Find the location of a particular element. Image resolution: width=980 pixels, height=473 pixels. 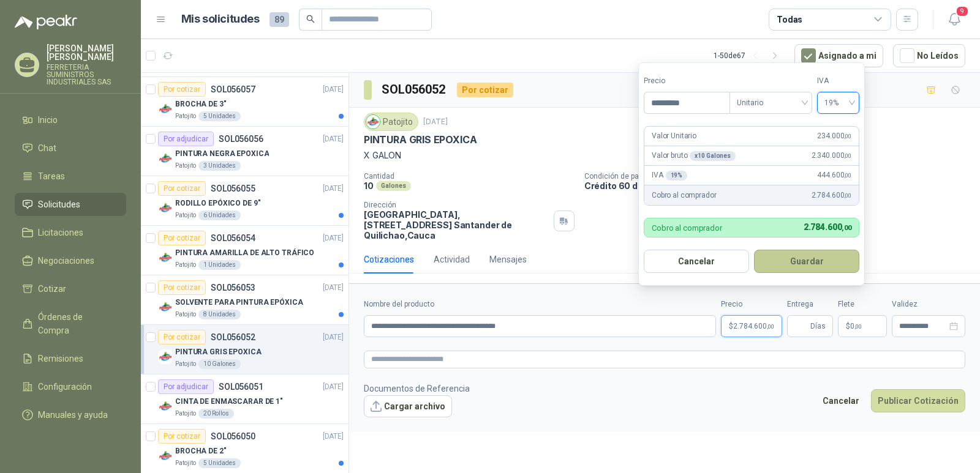

span: 0 is located at coordinates (856, 326).